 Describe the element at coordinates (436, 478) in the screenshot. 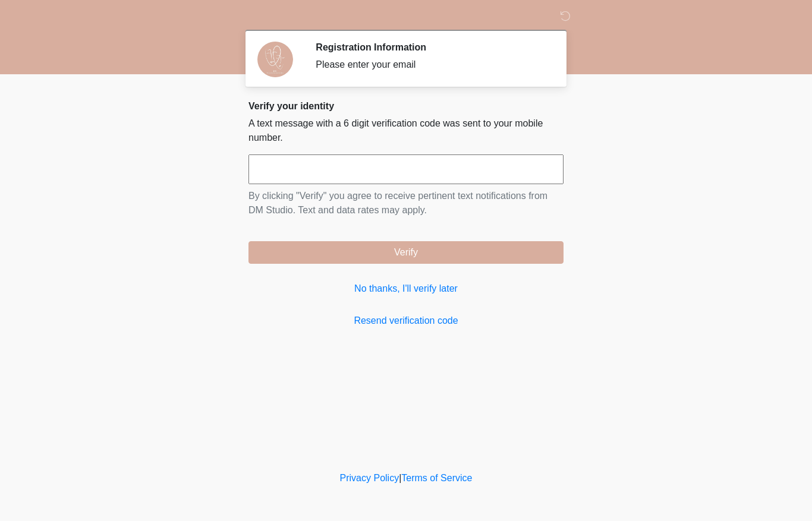

I see `a: Terms of Service` at that location.